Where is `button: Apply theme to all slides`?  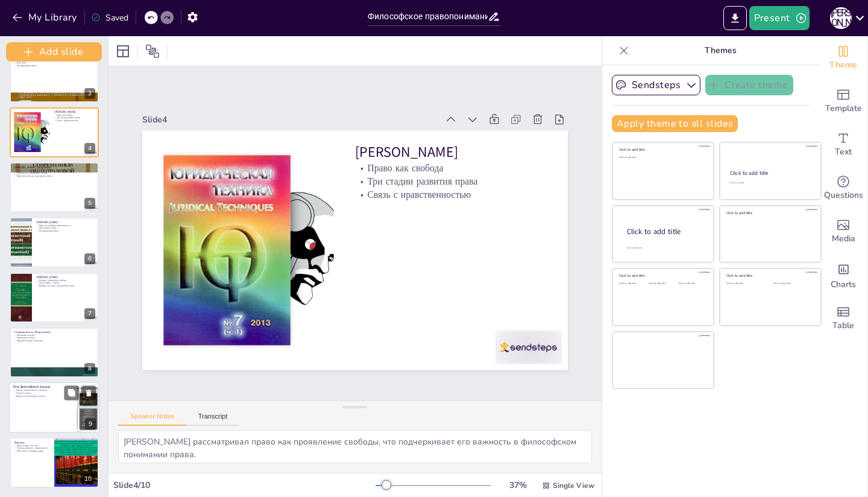 button: Apply theme to all slides is located at coordinates (674, 123).